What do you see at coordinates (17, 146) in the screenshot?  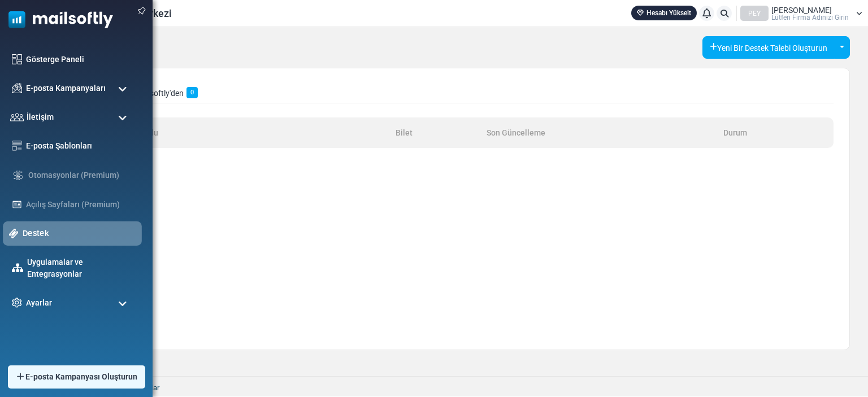 I see `img: email-templates-icon.svg` at bounding box center [17, 146].